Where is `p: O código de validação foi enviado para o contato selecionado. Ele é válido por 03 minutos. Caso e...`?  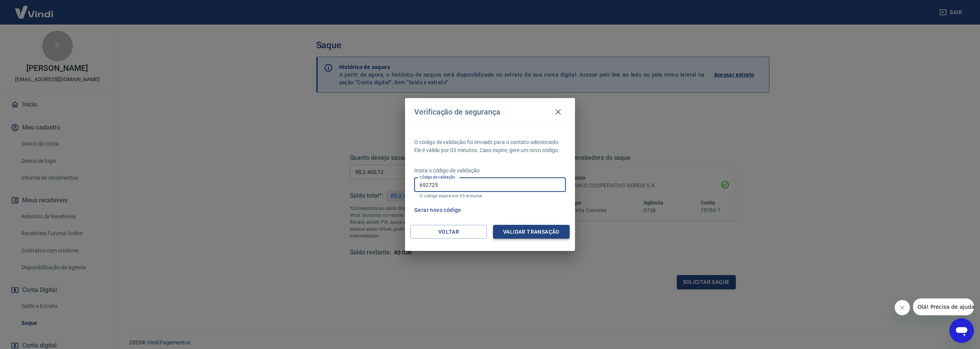 p: O código de validação foi enviado para o contato selecionado. Ele é válido por 03 minutos. Caso e... is located at coordinates (490, 147).